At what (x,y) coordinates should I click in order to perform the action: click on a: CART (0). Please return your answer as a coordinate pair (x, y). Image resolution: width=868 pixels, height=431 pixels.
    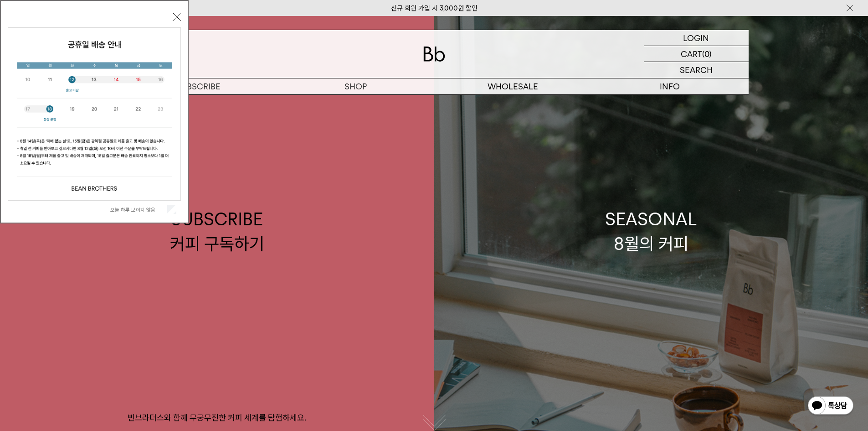
    Looking at the image, I should click on (696, 54).